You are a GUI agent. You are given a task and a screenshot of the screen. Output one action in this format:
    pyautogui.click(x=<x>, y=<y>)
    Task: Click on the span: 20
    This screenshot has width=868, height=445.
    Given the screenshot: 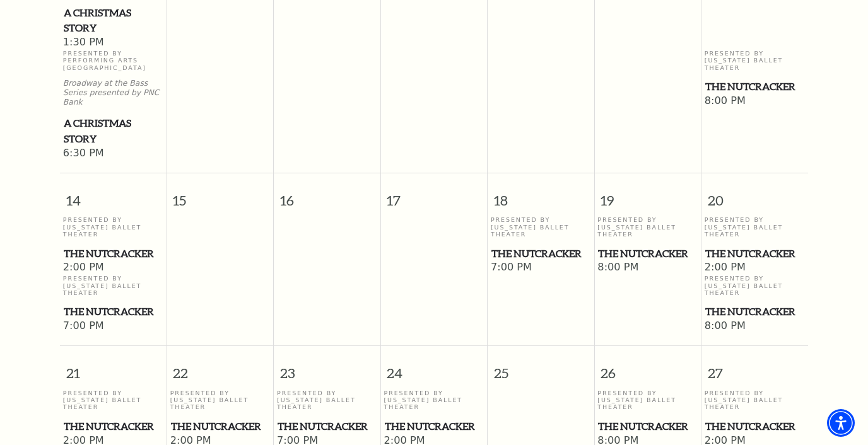 What is the action you would take?
    pyautogui.click(x=754, y=195)
    